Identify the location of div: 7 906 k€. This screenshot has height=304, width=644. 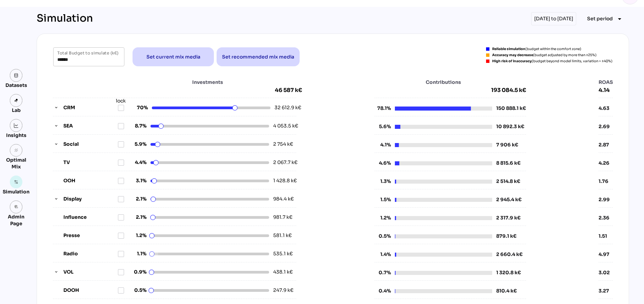
(507, 145).